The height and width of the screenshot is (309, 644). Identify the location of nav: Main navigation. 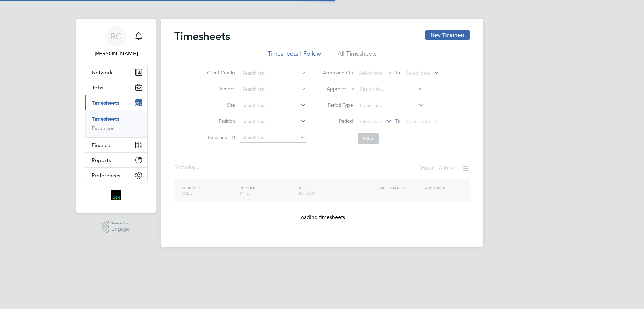
(116, 115).